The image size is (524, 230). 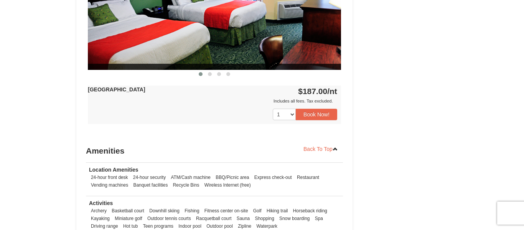 I want to click on li: Outdoor pool, so click(x=219, y=226).